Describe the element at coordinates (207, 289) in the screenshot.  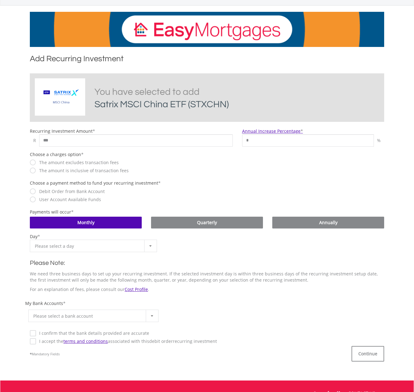
I see `p: For an explanation of fees, please consult our .` at that location.